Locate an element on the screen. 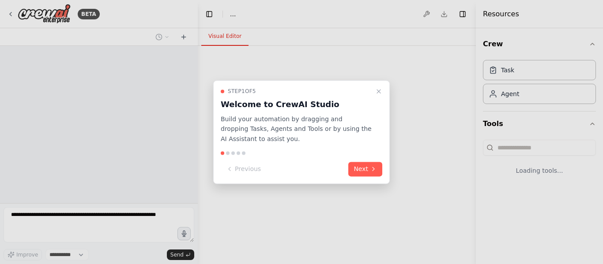 Image resolution: width=603 pixels, height=264 pixels. span: Step 1 of 5 is located at coordinates (242, 91).